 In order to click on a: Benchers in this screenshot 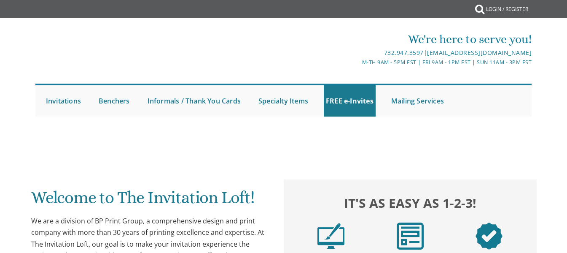, I will do `click(114, 101)`.